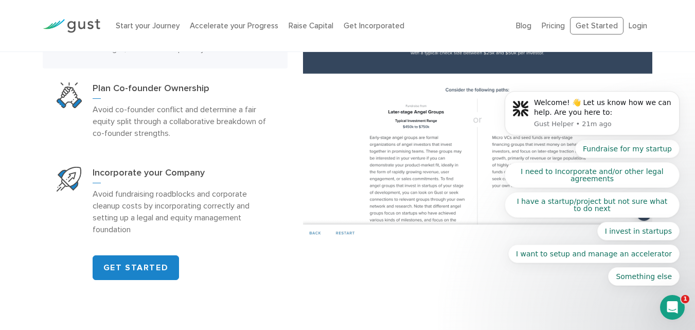 This screenshot has height=330, width=695. Describe the element at coordinates (183, 175) in the screenshot. I see `h3: Incorporate your Company` at that location.